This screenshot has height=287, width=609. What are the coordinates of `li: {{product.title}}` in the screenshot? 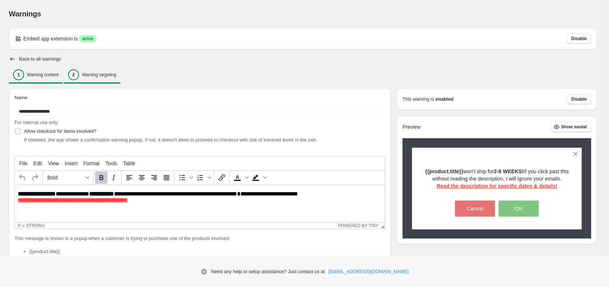 It's located at (207, 251).